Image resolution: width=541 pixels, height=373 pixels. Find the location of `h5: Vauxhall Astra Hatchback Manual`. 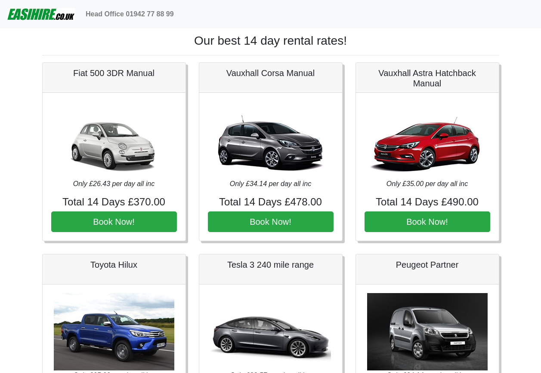

h5: Vauxhall Astra Hatchback Manual is located at coordinates (427, 78).